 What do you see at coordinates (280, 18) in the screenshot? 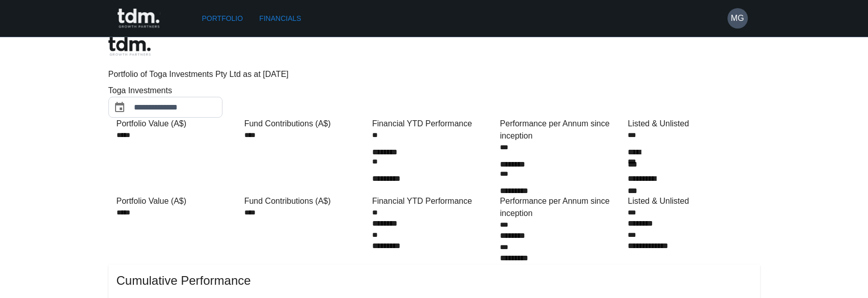
I see `a: Financials` at bounding box center [280, 18].